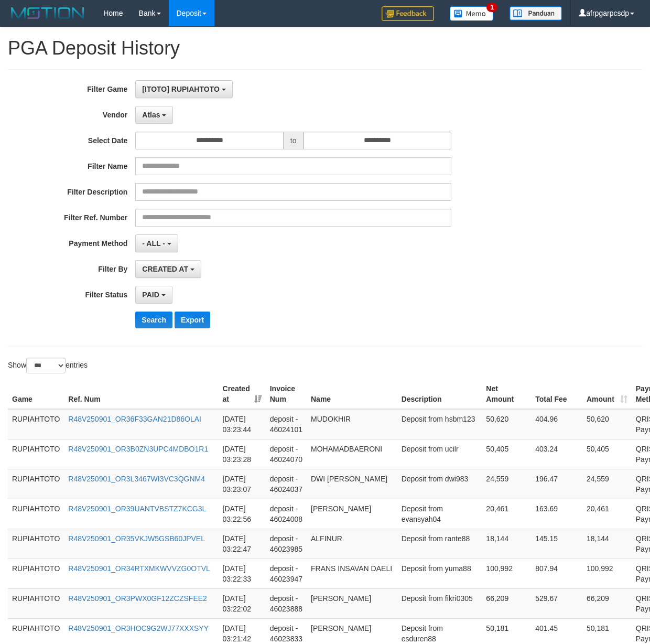 The image size is (650, 644). I want to click on a: R48V250901_OR36F33GAN21D86OLAI, so click(135, 419).